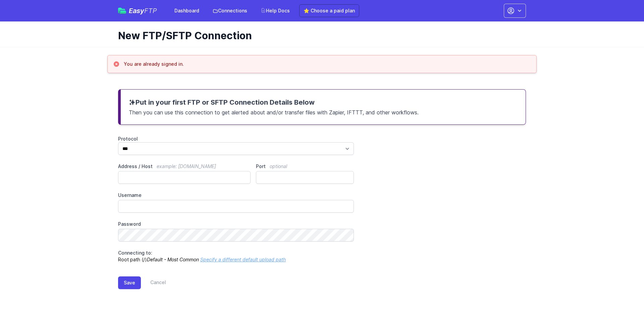 The height and width of the screenshot is (317, 644). Describe the element at coordinates (235, 139) in the screenshot. I see `label: Protocol` at that location.